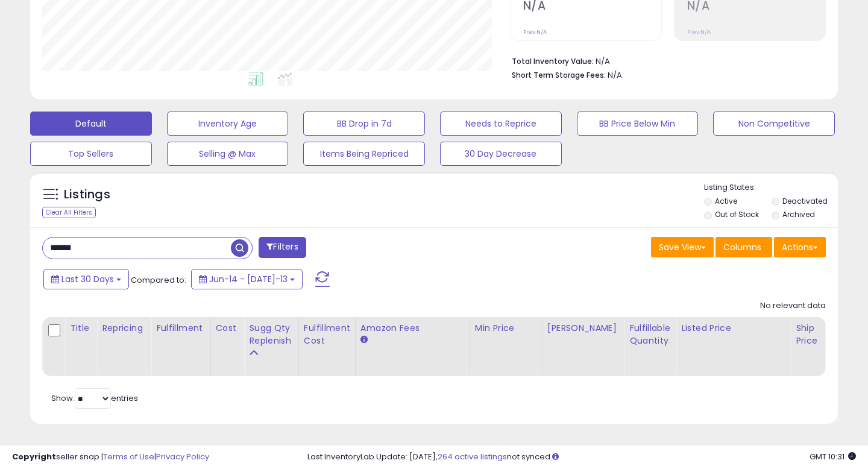  Describe the element at coordinates (808, 335) in the screenshot. I see `div: Ship Price` at that location.